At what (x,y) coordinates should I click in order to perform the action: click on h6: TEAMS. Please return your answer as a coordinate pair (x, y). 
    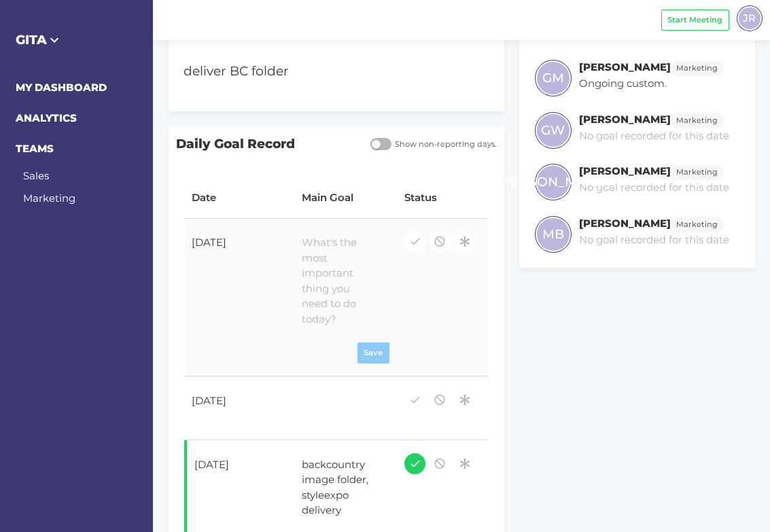
    Looking at the image, I should click on (77, 149).